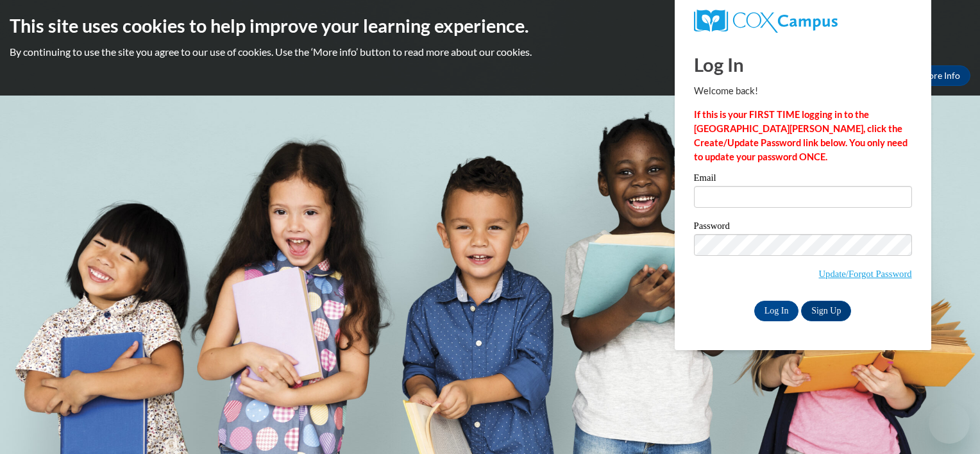 This screenshot has width=980, height=454. What do you see at coordinates (803, 91) in the screenshot?
I see `p: Welcome back!` at bounding box center [803, 91].